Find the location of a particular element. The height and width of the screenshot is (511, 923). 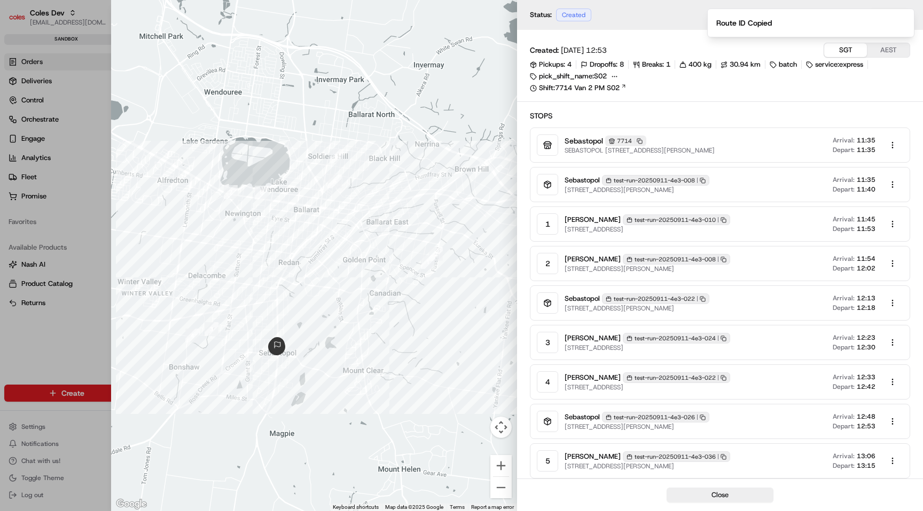

a: Open this area in Google Maps (opens a new window) is located at coordinates (131, 505).